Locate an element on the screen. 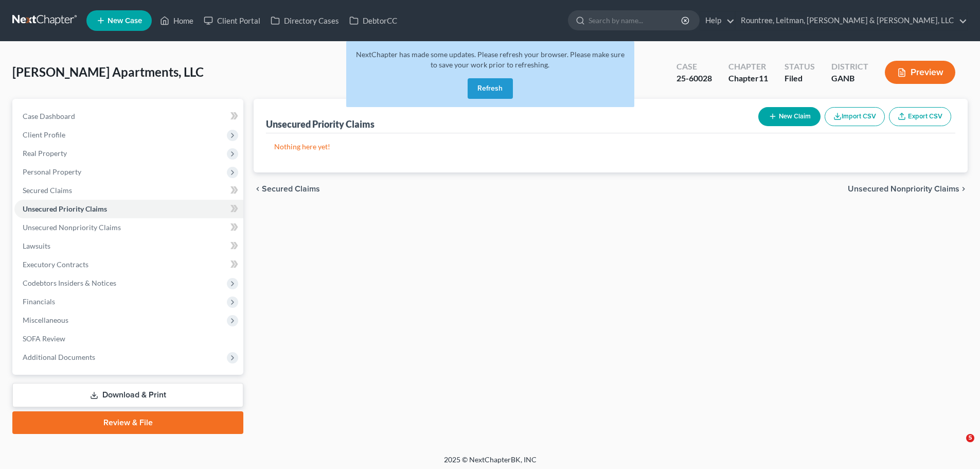  a: DebtorCC is located at coordinates (373, 21).